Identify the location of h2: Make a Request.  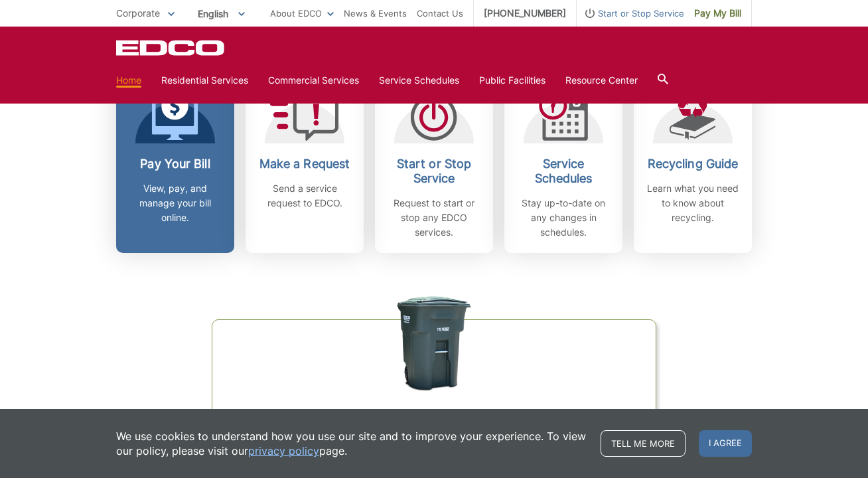
(305, 164).